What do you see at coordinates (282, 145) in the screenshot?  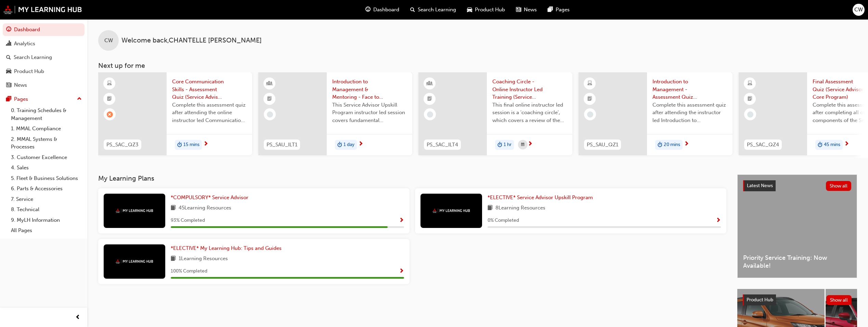 I see `span: PS_SAU_ILT1` at bounding box center [282, 145].